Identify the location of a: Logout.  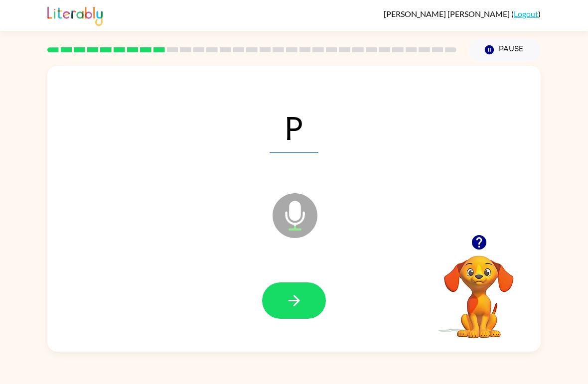
(526, 13).